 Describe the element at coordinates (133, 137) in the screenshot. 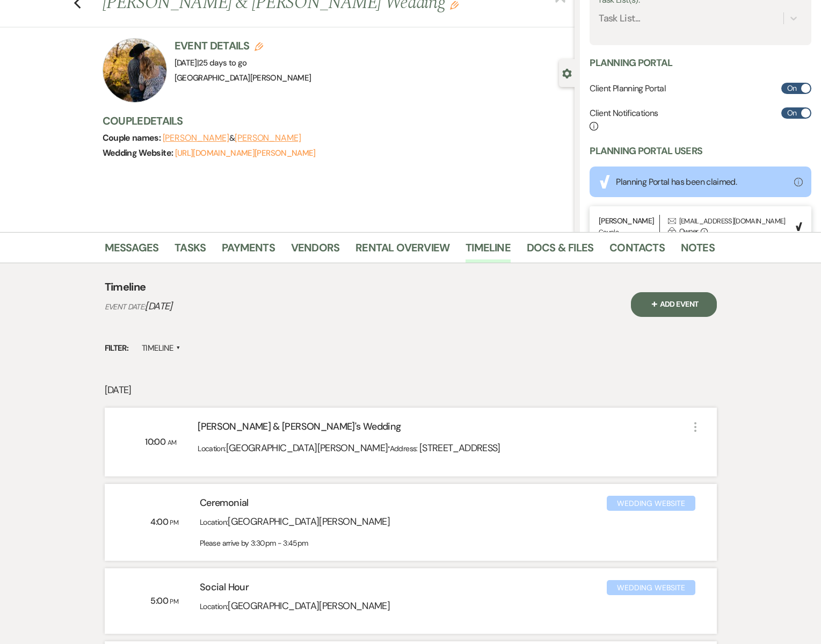

I see `span: Couple names:` at that location.